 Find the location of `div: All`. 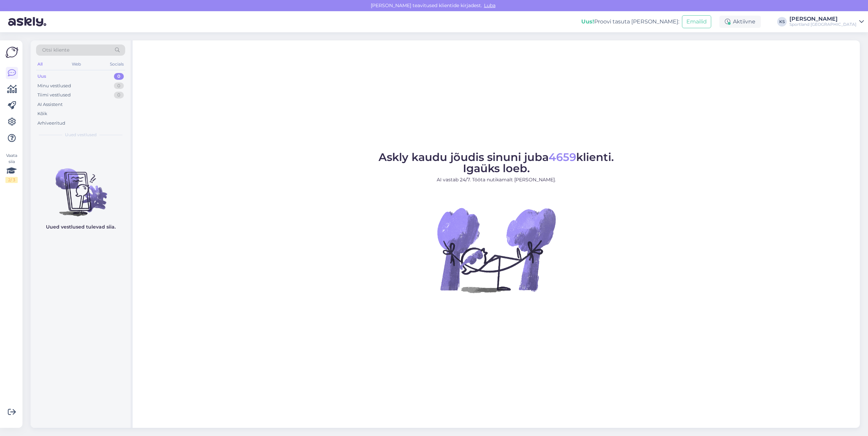

div: All is located at coordinates (40, 64).